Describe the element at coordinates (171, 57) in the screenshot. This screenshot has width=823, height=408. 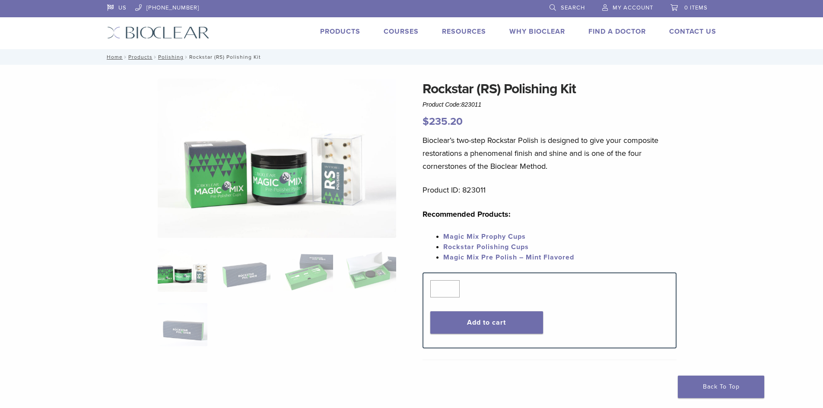
I see `a: Polishing` at that location.